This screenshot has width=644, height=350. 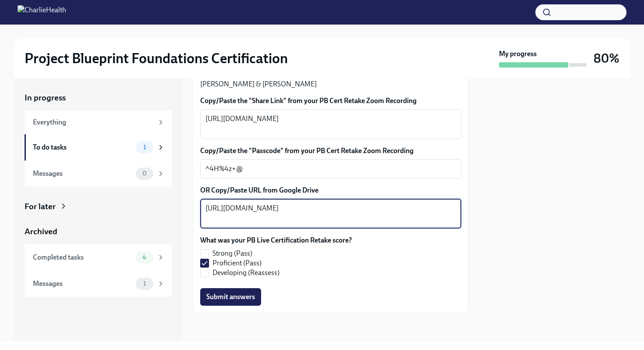 What do you see at coordinates (156, 58) in the screenshot?
I see `h2: Project Blueprint Foundations Certification` at bounding box center [156, 58].